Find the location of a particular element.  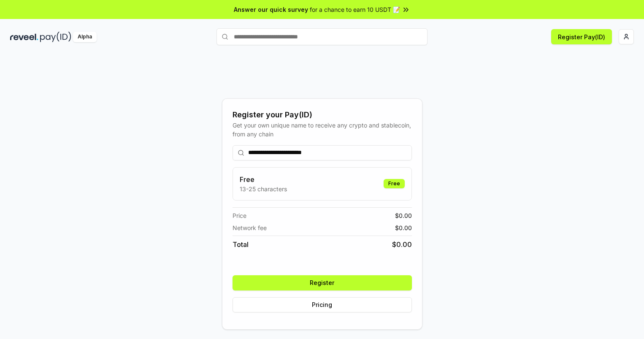

span: Answer our quick survey is located at coordinates (271, 10).